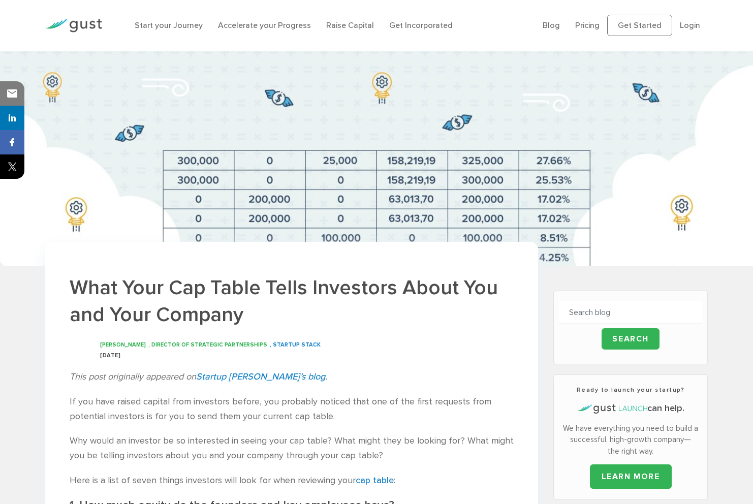 This screenshot has height=504, width=753. I want to click on p: If you have raised capital from investors before, you probably noticed that one of the first requ..., so click(292, 409).